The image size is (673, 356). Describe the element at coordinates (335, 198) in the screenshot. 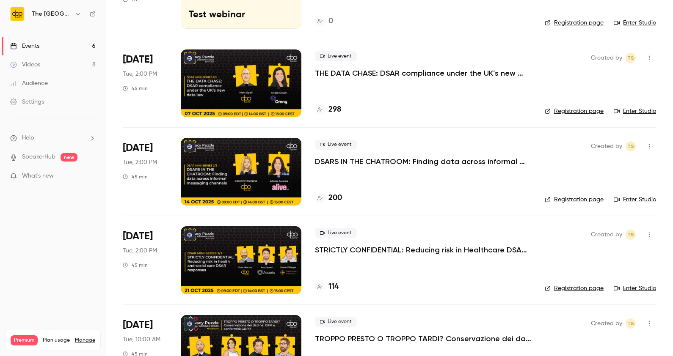

I see `h4: 200` at that location.